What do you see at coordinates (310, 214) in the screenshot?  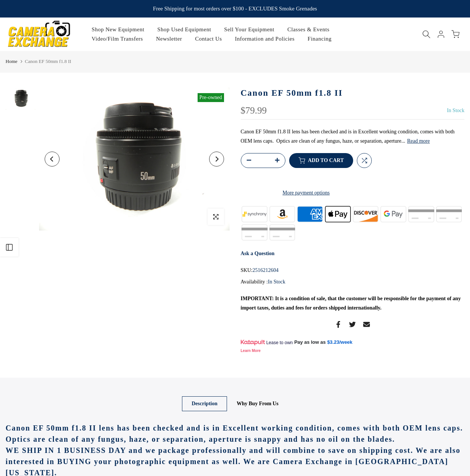 I see `img: american express` at bounding box center [310, 214].